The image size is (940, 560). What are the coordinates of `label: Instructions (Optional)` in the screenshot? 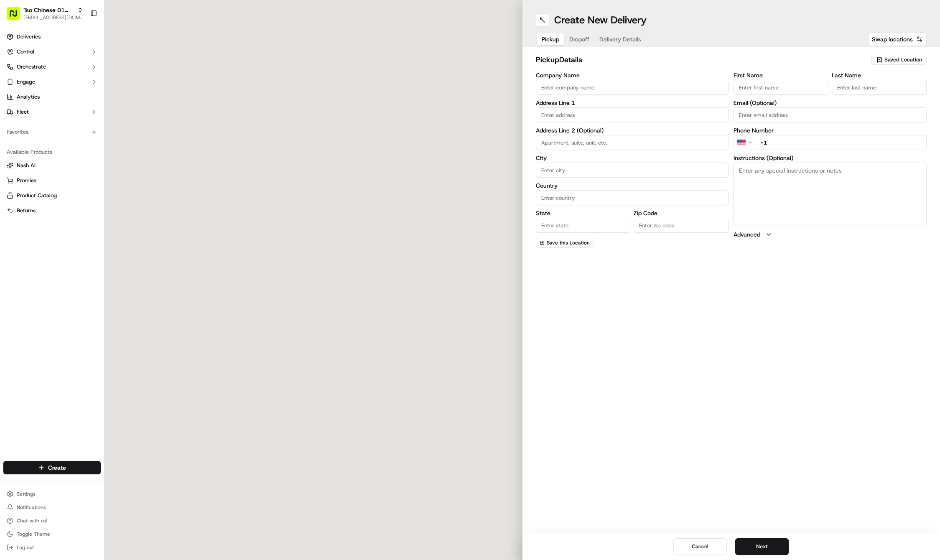 It's located at (830, 158).